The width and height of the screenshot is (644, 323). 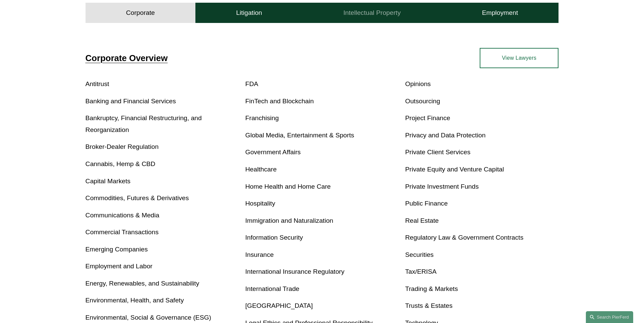 I want to click on a: Energy, Renewables, and Sustainability, so click(x=142, y=283).